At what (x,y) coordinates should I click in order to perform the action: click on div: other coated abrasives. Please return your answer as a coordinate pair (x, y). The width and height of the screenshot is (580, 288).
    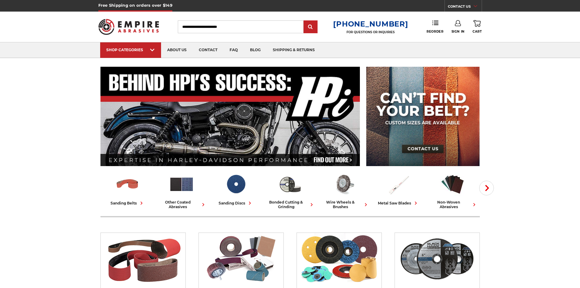
    Looking at the image, I should click on (182, 204).